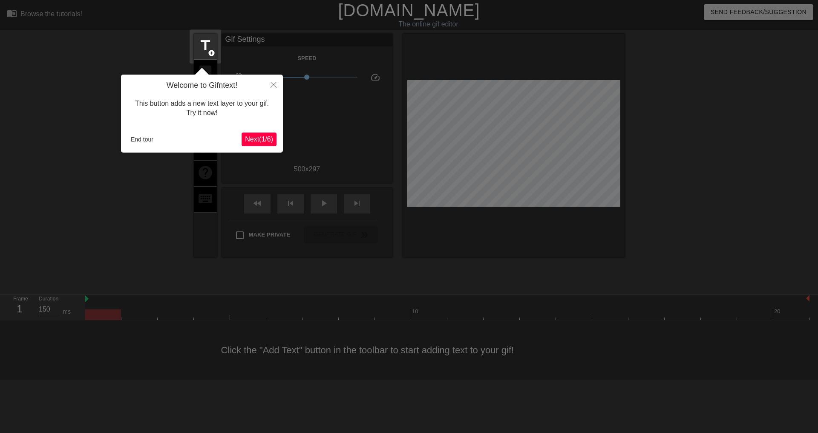 Image resolution: width=818 pixels, height=433 pixels. What do you see at coordinates (259, 139) in the screenshot?
I see `span: Next ( 1 / 6 )` at bounding box center [259, 139].